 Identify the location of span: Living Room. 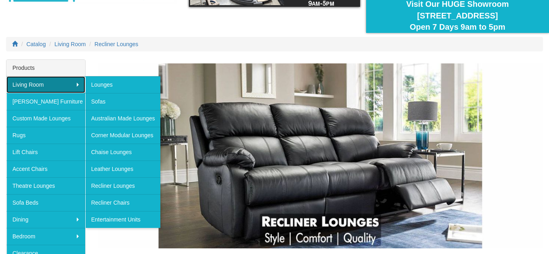
(70, 44).